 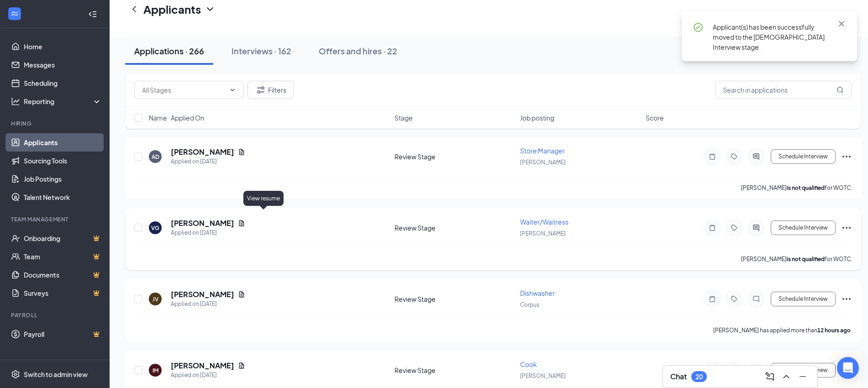 What do you see at coordinates (271, 90) in the screenshot?
I see `button: Filter Filters` at bounding box center [271, 90].